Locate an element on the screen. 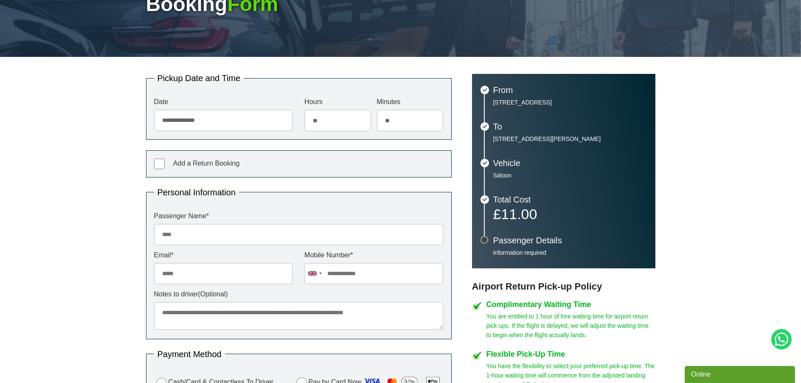 The width and height of the screenshot is (801, 383). h4: Complimentary Waiting Time is located at coordinates (571, 304).